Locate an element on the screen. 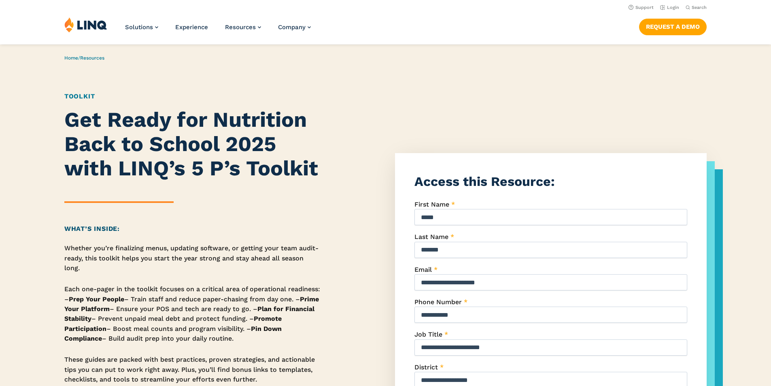  a: Toolkit is located at coordinates (80, 96).